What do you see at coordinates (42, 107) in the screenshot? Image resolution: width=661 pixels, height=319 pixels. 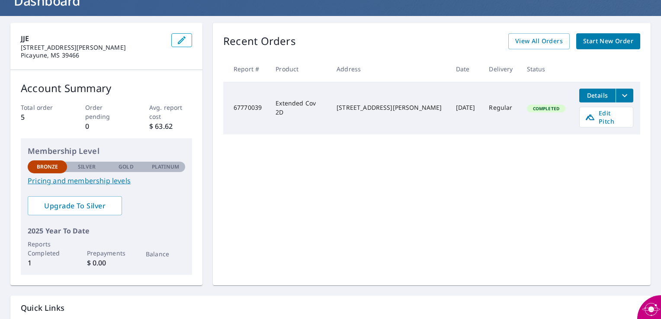 I see `p: Total order` at bounding box center [42, 107].